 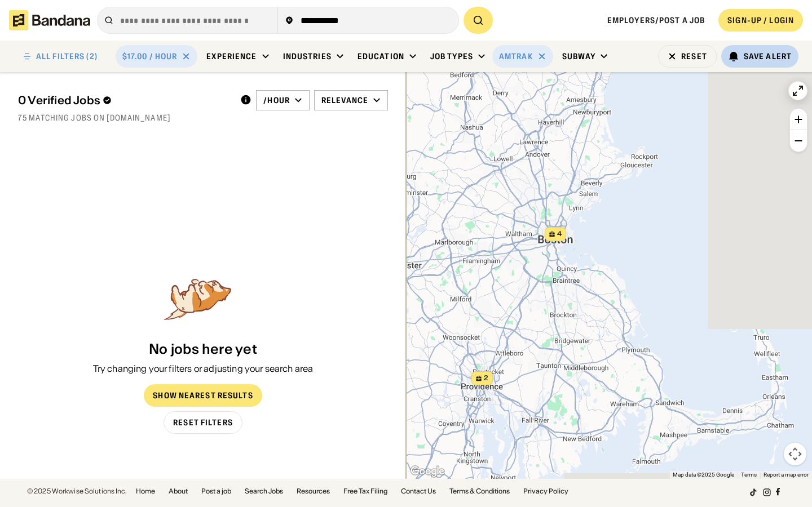 What do you see at coordinates (277, 100) in the screenshot?
I see `div: /hour` at bounding box center [277, 100].